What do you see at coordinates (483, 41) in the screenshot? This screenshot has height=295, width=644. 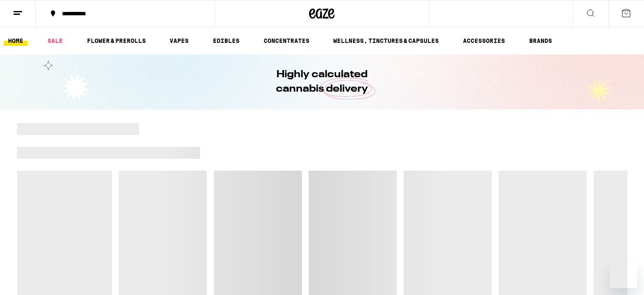 I see `a: ACCESSORIES` at bounding box center [483, 41].